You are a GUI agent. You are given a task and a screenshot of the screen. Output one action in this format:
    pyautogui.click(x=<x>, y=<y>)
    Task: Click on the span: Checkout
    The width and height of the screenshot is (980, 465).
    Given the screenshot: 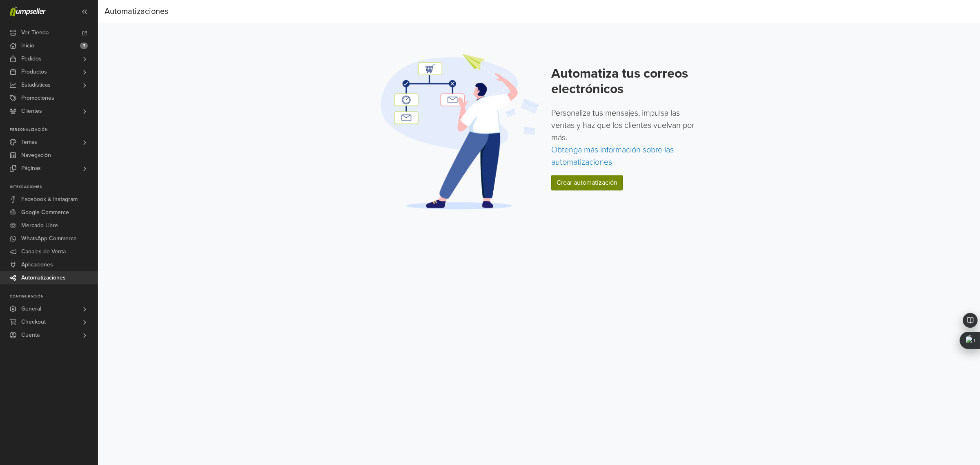 What is the action you would take?
    pyautogui.click(x=33, y=322)
    